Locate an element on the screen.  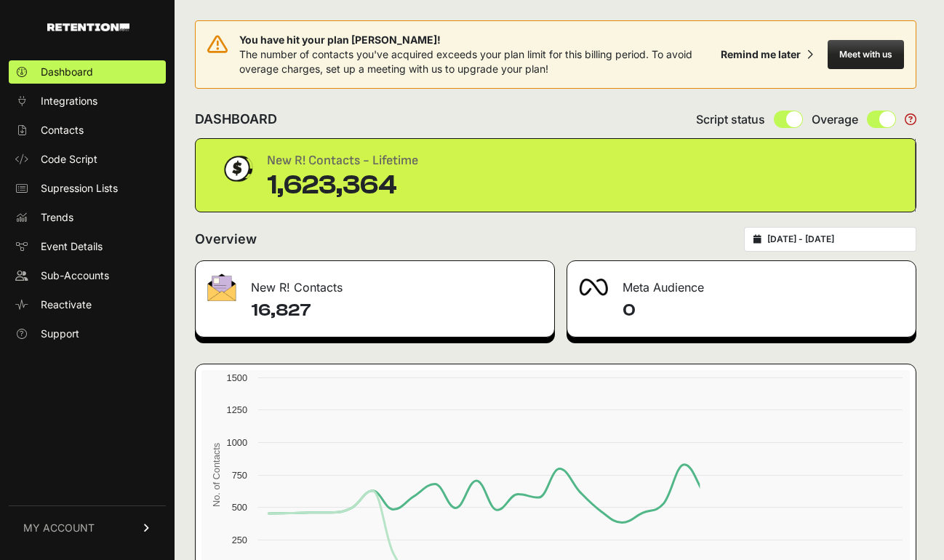
a: Supression Lists is located at coordinates (87, 189).